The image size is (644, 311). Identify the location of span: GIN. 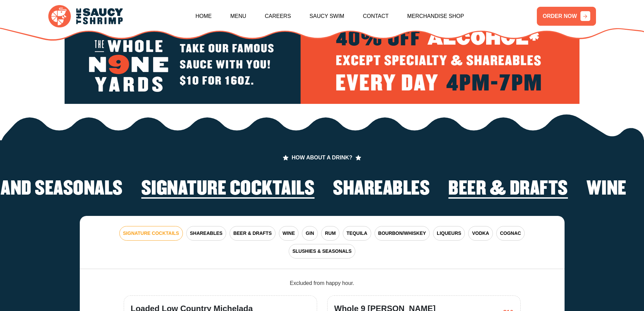
(310, 233).